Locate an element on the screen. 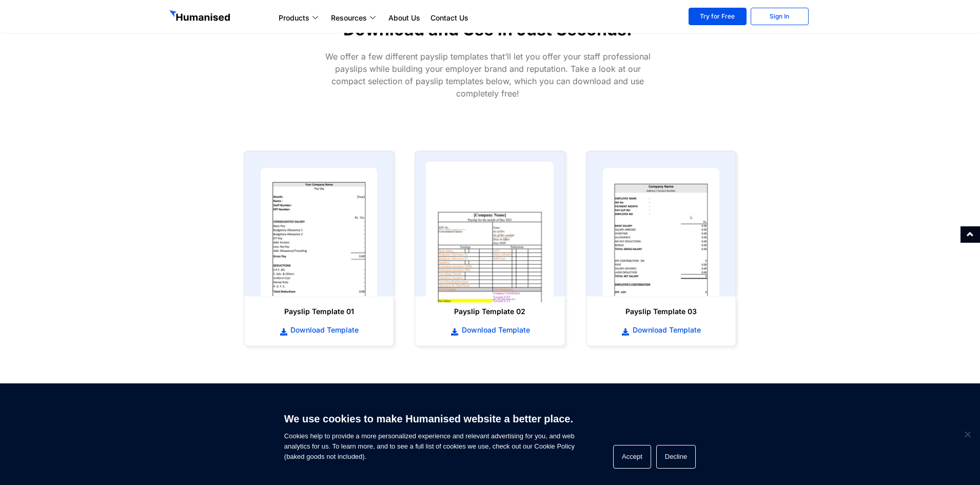 This screenshot has height=485, width=980. a: Resources is located at coordinates (354, 18).